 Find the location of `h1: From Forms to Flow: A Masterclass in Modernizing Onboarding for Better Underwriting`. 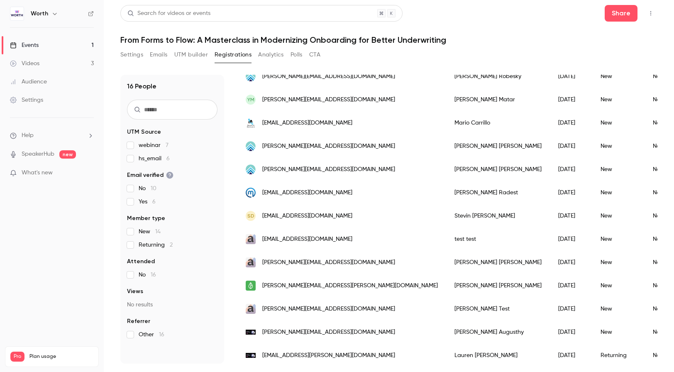

h1: From Forms to Flow: A Masterclass in Modernizing Onboarding for Better Underwriting is located at coordinates (389, 40).